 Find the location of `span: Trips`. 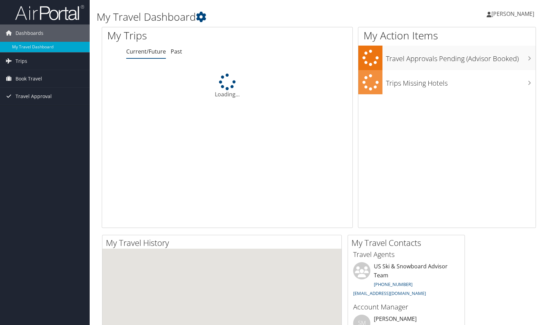

span: Trips is located at coordinates (21, 61).